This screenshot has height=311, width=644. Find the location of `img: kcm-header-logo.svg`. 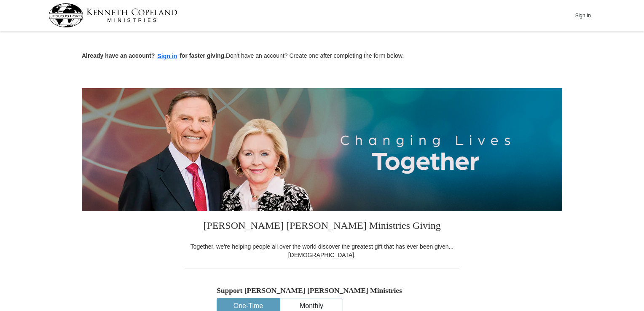

img: kcm-header-logo.svg is located at coordinates (113, 15).